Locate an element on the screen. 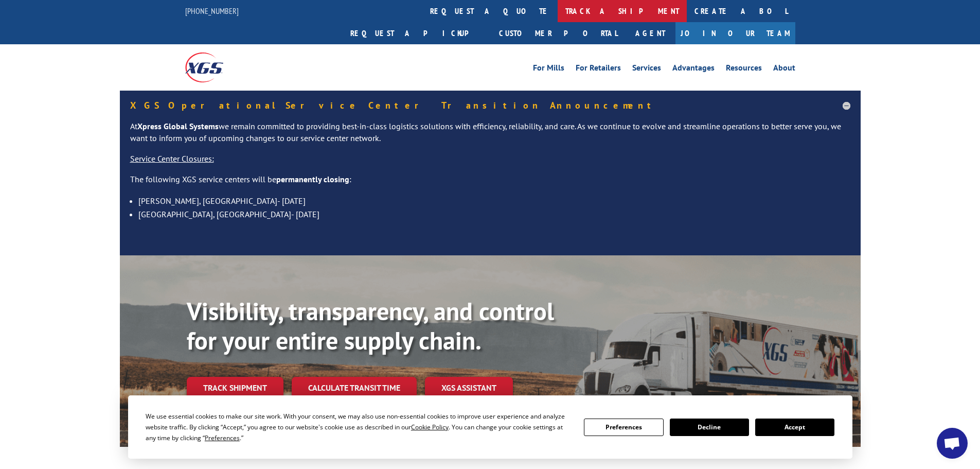  div: We use essential cookies to make our site work. With your consent, we may also use non-essential ... is located at coordinates (359, 426).